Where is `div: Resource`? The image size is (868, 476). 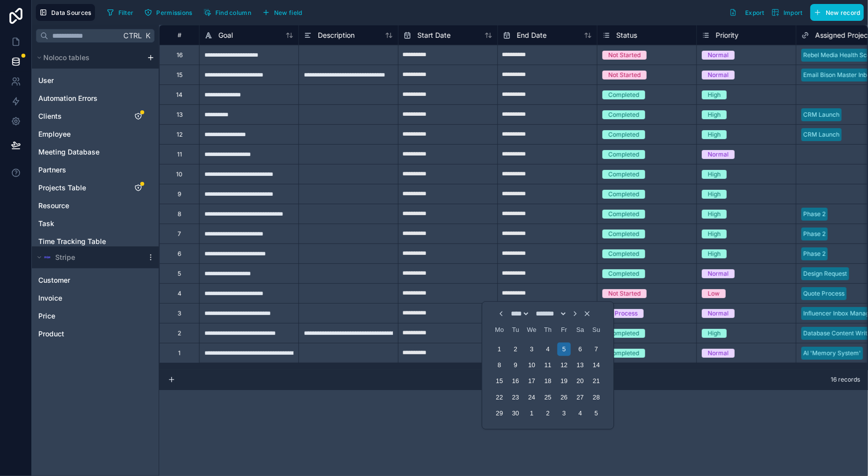 div: Resource is located at coordinates (95, 206).